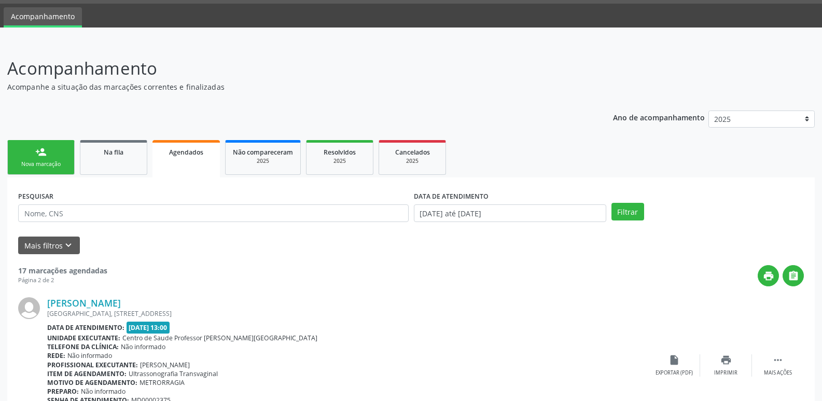 This screenshot has width=822, height=401. I want to click on div: Exportar (PDF), so click(674, 373).